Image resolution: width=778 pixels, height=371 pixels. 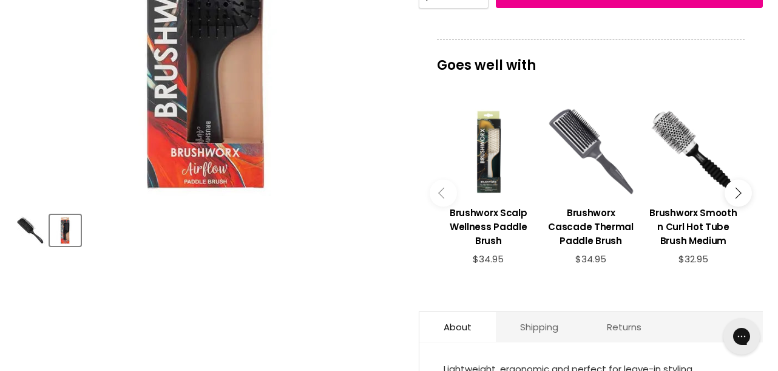 What do you see at coordinates (591, 59) in the screenshot?
I see `p: Goes well with` at bounding box center [591, 59].